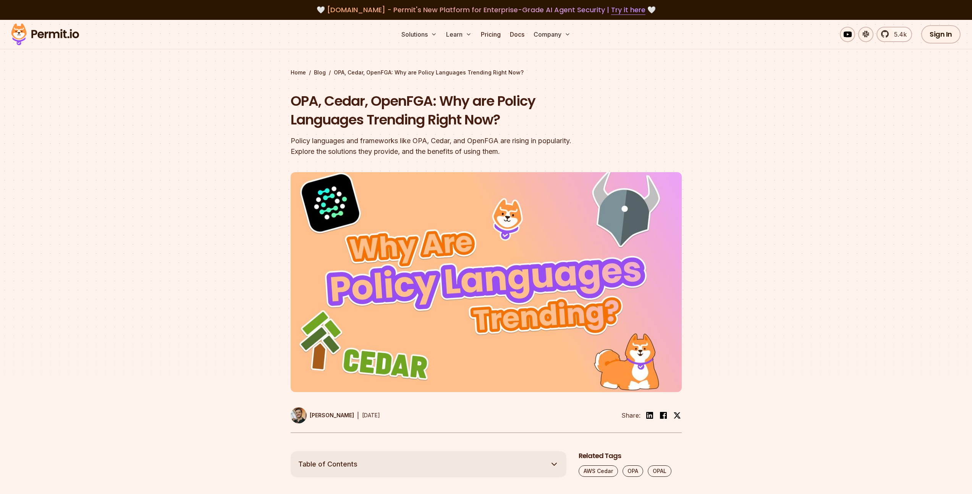 Image resolution: width=972 pixels, height=494 pixels. I want to click on h1: OPA, Cedar, OpenFGA: Why are Policy Languages Trending Right Now?, so click(438, 110).